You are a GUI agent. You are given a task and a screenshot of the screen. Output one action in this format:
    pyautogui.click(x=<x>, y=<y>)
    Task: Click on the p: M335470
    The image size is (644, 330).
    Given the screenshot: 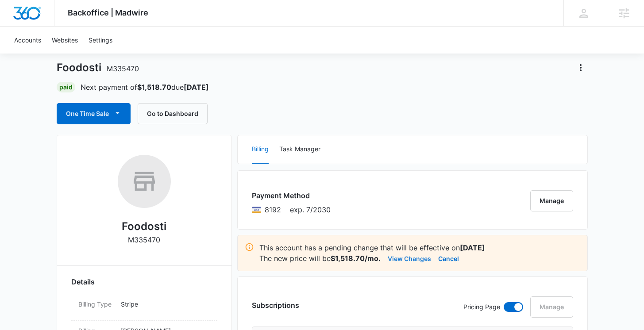 What is the action you would take?
    pyautogui.click(x=144, y=240)
    